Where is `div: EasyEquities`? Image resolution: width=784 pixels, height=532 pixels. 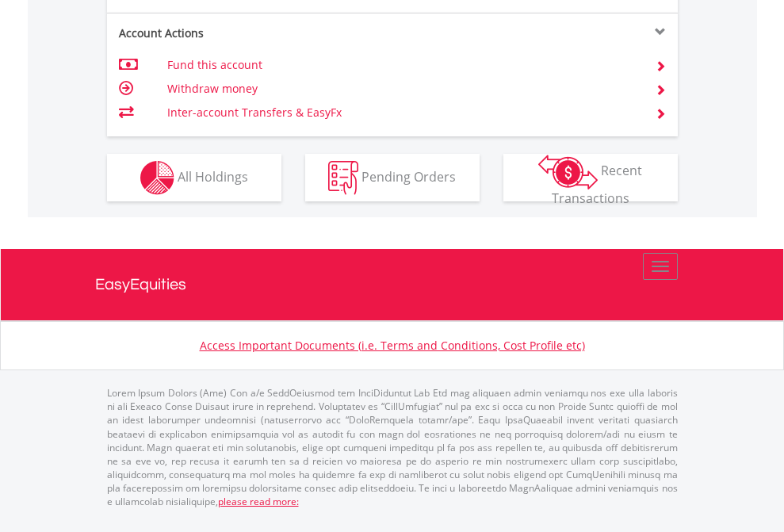
div: EasyEquities is located at coordinates (392, 285).